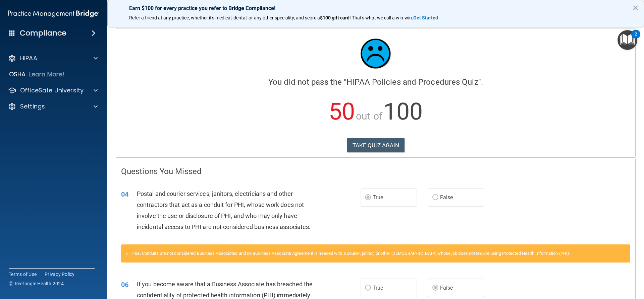  Describe the element at coordinates (22, 274) in the screenshot. I see `a: Terms of Use` at that location.